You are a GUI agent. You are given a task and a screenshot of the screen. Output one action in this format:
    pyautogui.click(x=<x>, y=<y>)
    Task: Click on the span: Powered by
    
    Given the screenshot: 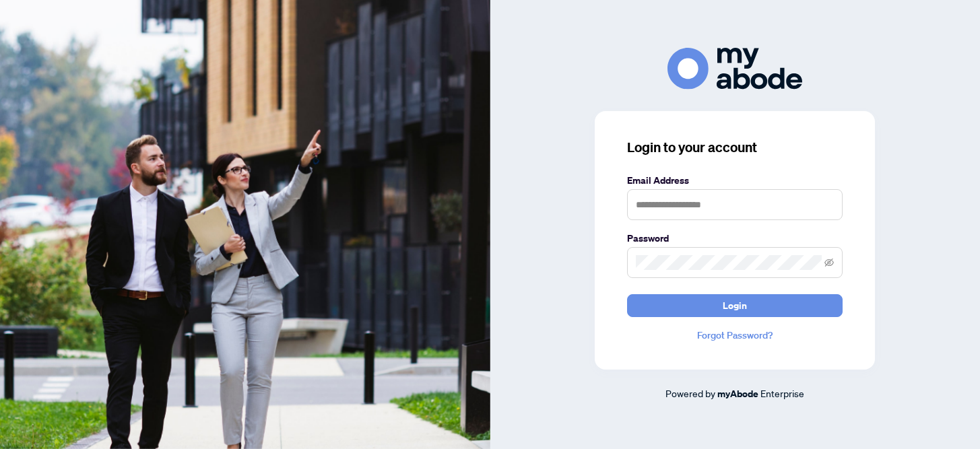 What is the action you would take?
    pyautogui.click(x=691, y=393)
    